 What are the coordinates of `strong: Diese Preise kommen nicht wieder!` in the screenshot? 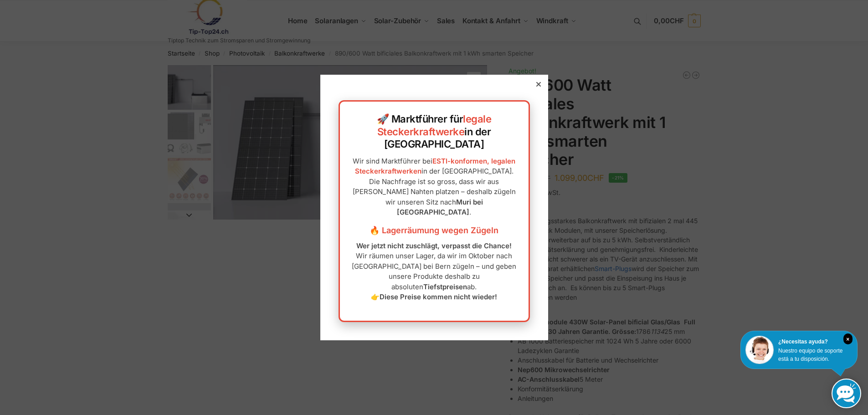 It's located at (438, 297).